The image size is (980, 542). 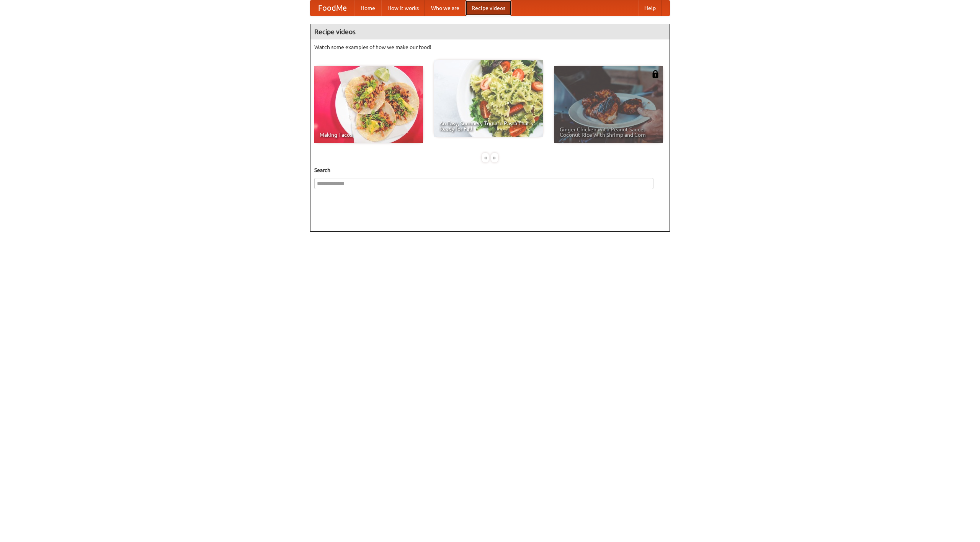 I want to click on a: How it works, so click(x=403, y=8).